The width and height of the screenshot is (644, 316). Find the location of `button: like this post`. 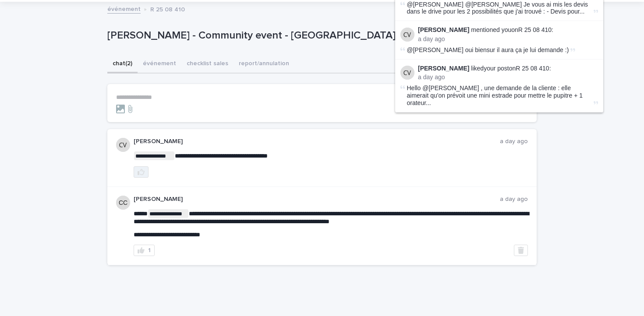

button: like this post is located at coordinates (141, 172).